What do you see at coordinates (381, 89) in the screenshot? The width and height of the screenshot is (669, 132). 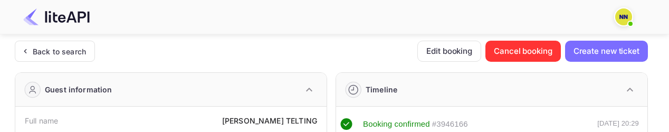 I see `div: Timeline` at bounding box center [381, 89].